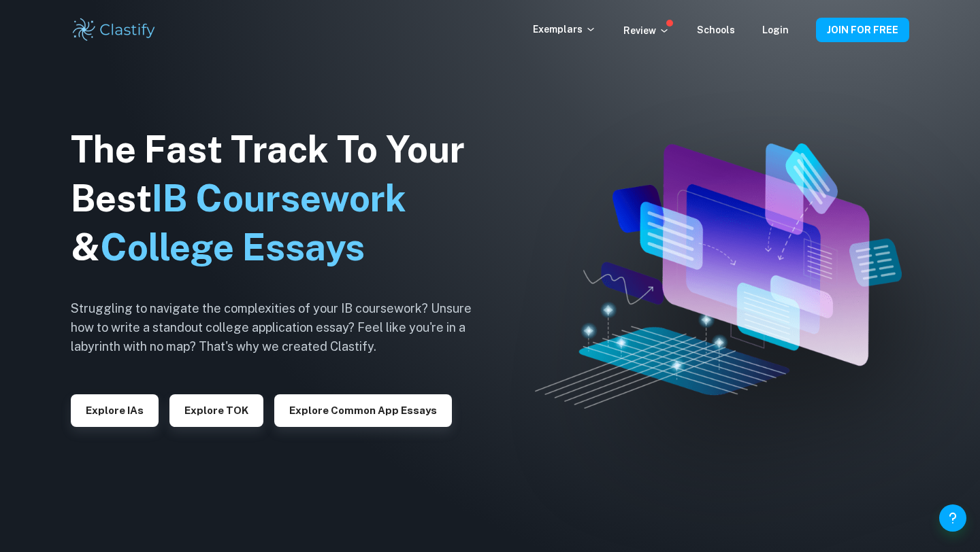 This screenshot has height=552, width=980. What do you see at coordinates (646, 30) in the screenshot?
I see `p: Review` at bounding box center [646, 30].